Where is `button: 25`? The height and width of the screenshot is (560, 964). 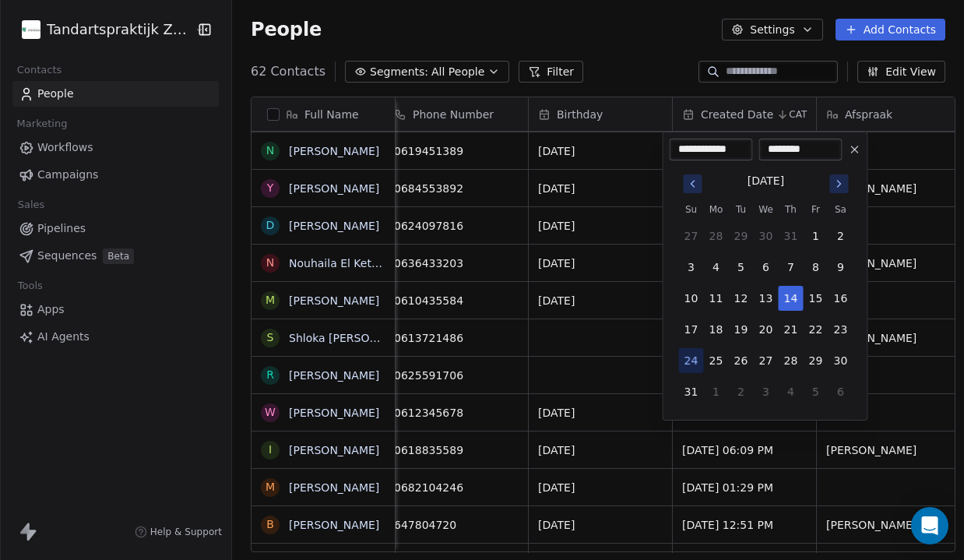
button: 25 is located at coordinates (716, 361).